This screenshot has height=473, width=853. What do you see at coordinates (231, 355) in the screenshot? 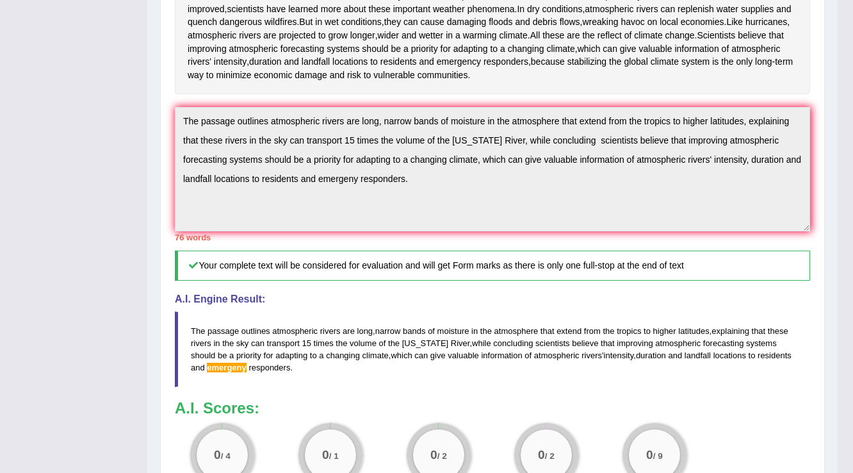
I see `span: a` at bounding box center [231, 355].